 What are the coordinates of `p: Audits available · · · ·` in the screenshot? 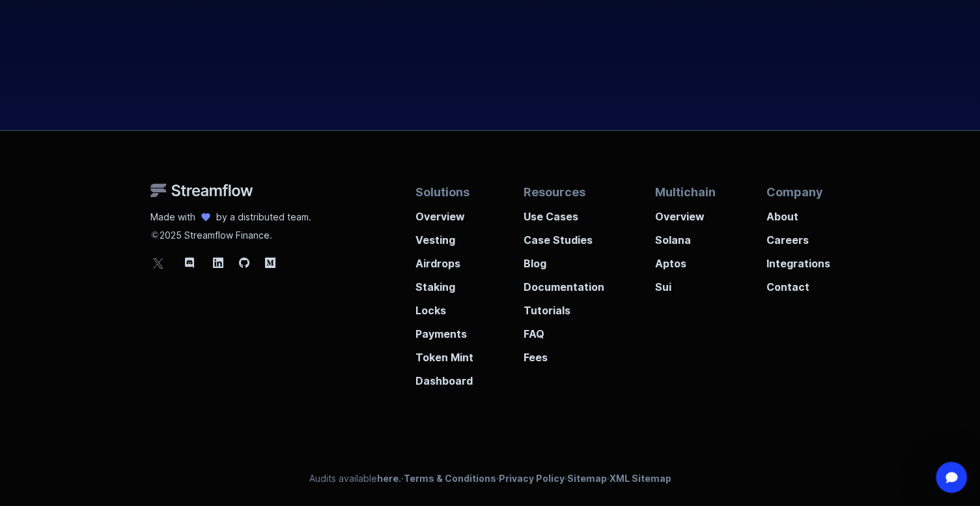 It's located at (490, 479).